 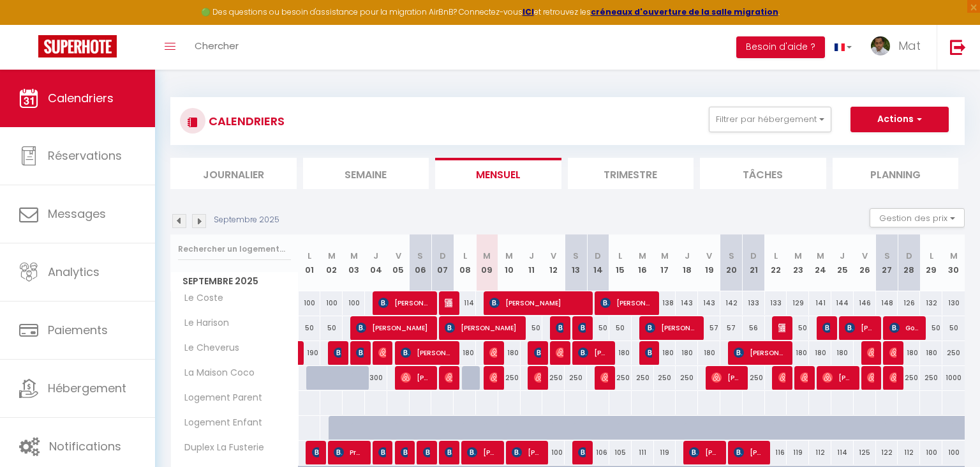 I want to click on div: 106, so click(x=598, y=452).